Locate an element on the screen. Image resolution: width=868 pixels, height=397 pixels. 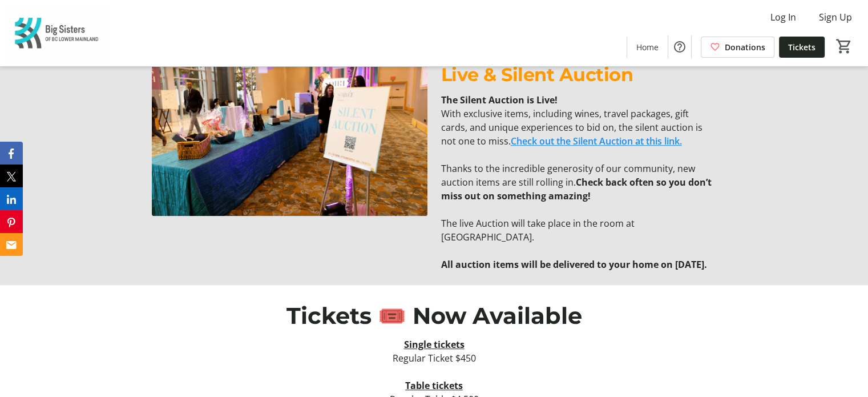
span: Sign Up is located at coordinates (835, 17).